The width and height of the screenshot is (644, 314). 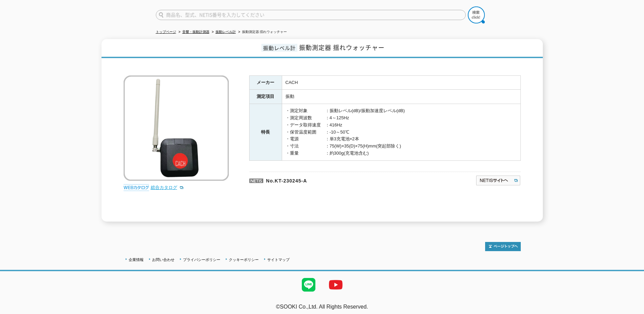 I want to click on span: 振動レベル計, so click(x=279, y=48).